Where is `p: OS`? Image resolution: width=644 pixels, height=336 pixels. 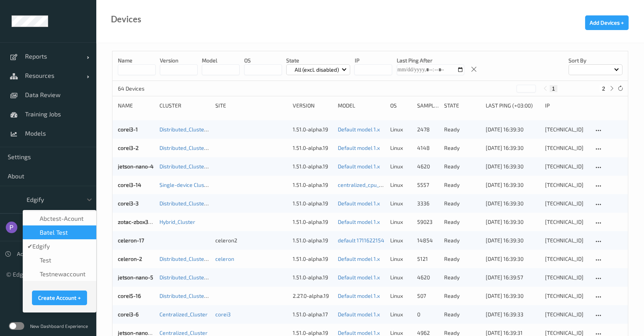 p: OS is located at coordinates (263, 61).